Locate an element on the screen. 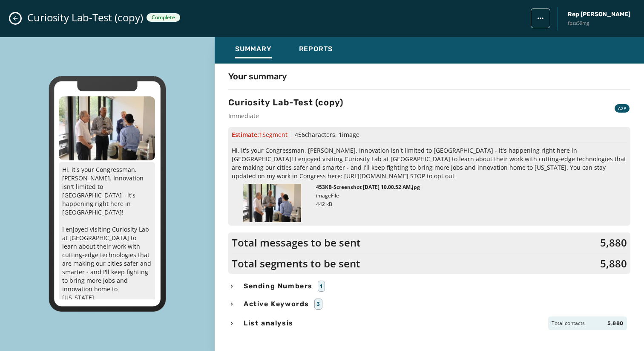 The width and height of the screenshot is (644, 351). button: Sending Numbers1 is located at coordinates (429, 286).